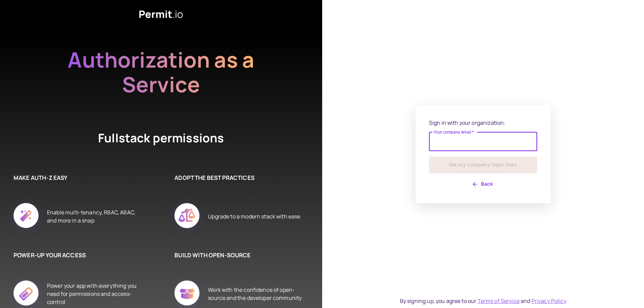 This screenshot has width=644, height=308. What do you see at coordinates (77, 178) in the screenshot?
I see `h6: MAKE AUTH-Z EASY` at bounding box center [77, 178].